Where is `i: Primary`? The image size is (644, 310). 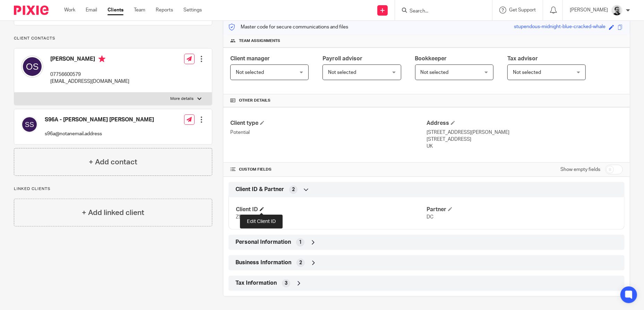 i: Primary is located at coordinates (102, 59).